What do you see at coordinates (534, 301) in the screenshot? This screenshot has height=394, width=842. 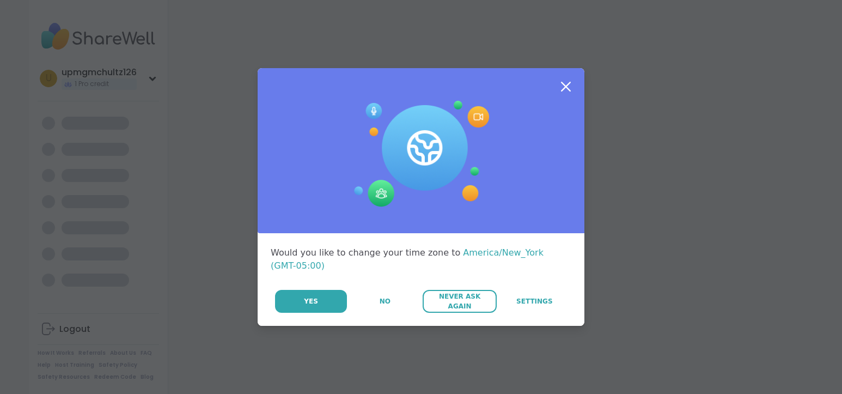 I see `a: Settings` at bounding box center [534, 301].